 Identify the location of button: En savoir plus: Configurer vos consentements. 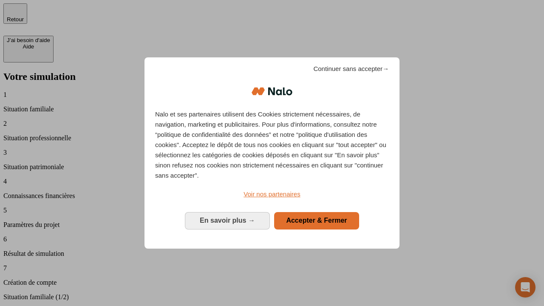
(227, 220).